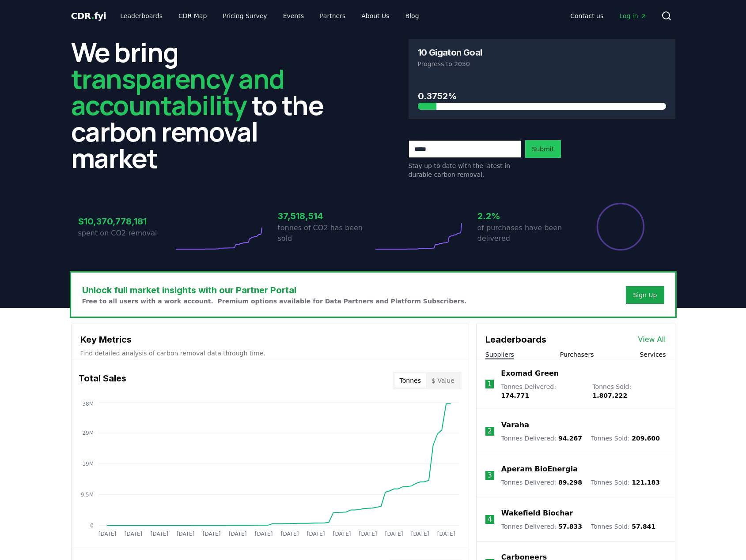 The width and height of the screenshot is (746, 560). I want to click on a: Contact us, so click(586, 16).